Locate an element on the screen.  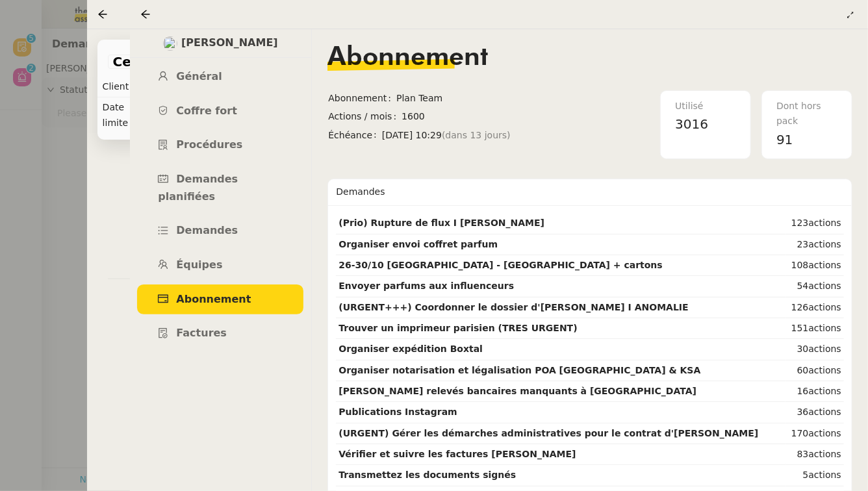
td: 83 is located at coordinates (814, 455).